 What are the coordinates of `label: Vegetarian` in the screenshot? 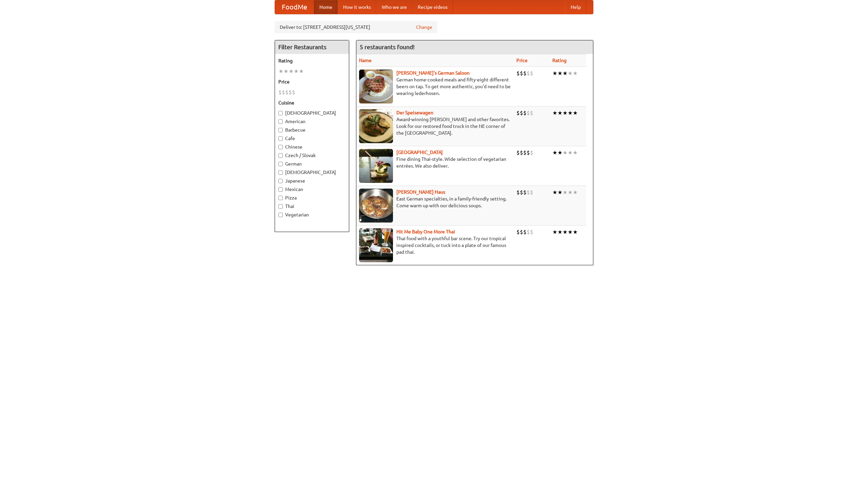 It's located at (312, 215).